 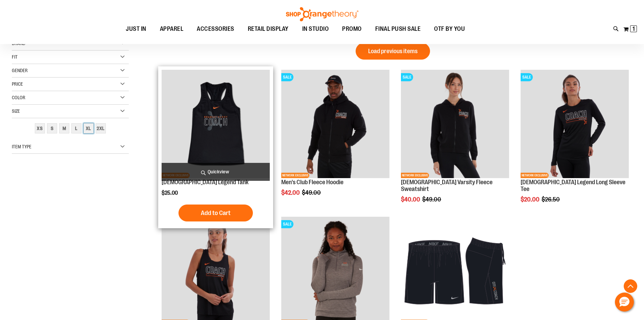 What do you see at coordinates (315, 29) in the screenshot?
I see `a: IN STUDIO` at bounding box center [315, 29].